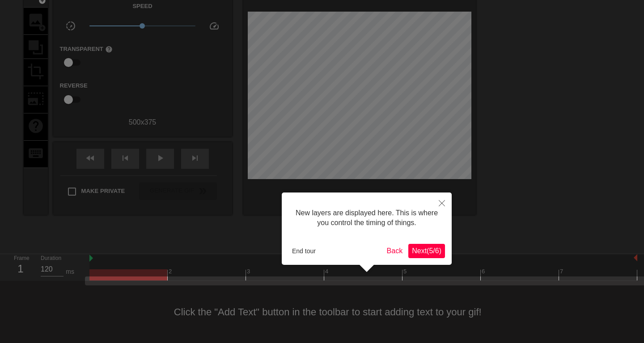 The width and height of the screenshot is (644, 343). What do you see at coordinates (395, 251) in the screenshot?
I see `button: Back` at bounding box center [395, 251].